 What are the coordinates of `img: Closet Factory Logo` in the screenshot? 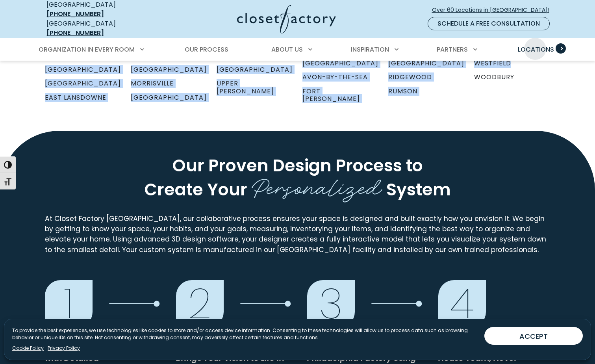 It's located at (286, 19).